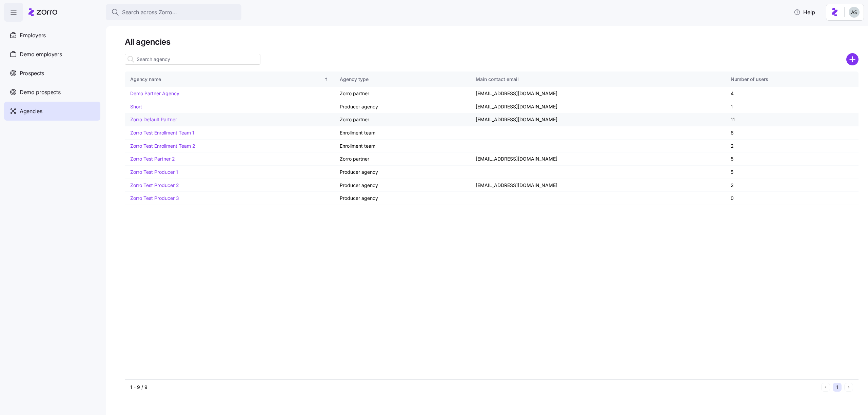  Describe the element at coordinates (162, 132) in the screenshot. I see `a: Zorro Test Enrollment Team 1` at that location.